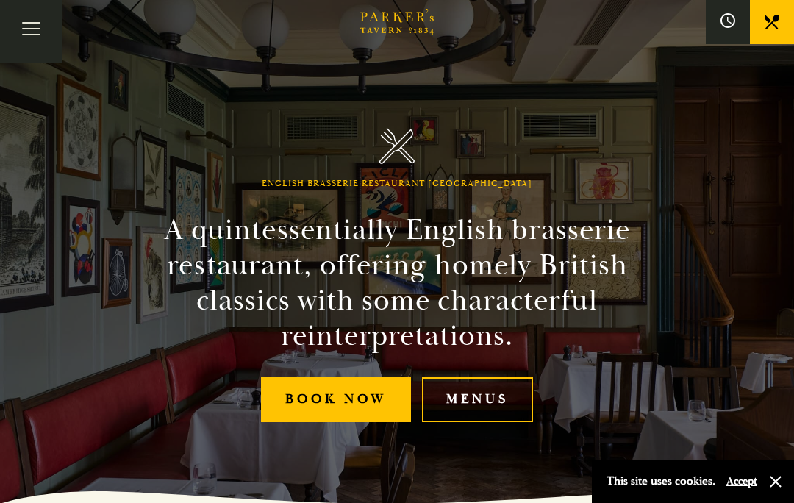 Image resolution: width=794 pixels, height=503 pixels. What do you see at coordinates (776, 482) in the screenshot?
I see `button: Close and accept` at bounding box center [776, 482].